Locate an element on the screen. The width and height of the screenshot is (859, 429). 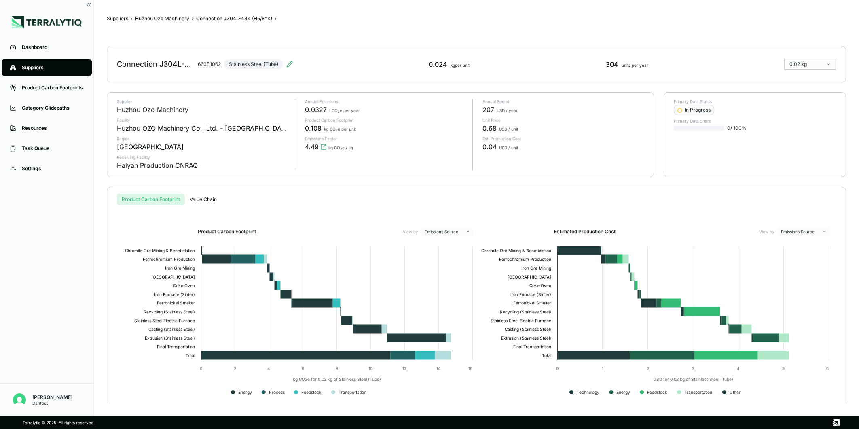
p: Supplier is located at coordinates (203, 101).